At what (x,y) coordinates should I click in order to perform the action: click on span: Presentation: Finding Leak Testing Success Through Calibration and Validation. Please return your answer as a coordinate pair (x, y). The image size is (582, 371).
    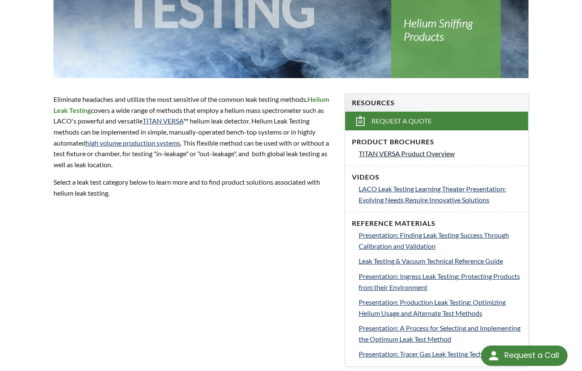
    Looking at the image, I should click on (434, 240).